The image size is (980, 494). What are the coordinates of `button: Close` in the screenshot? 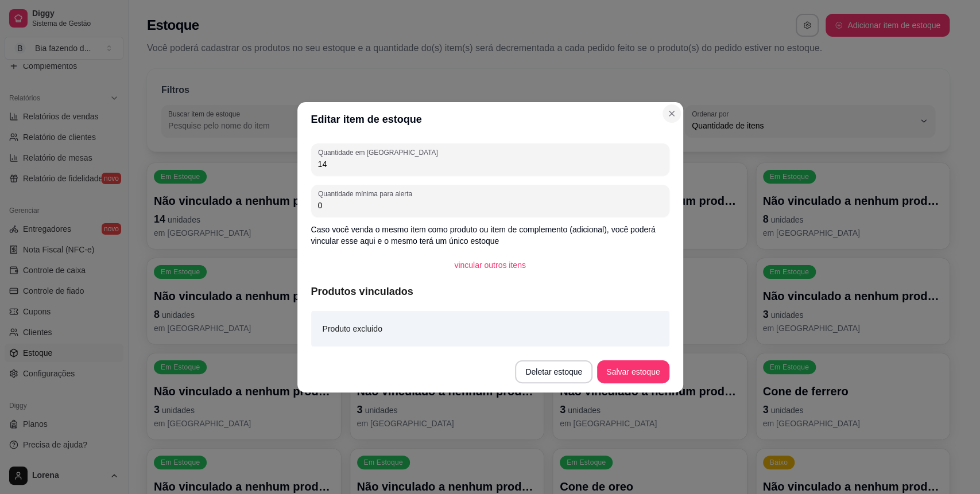 It's located at (672, 113).